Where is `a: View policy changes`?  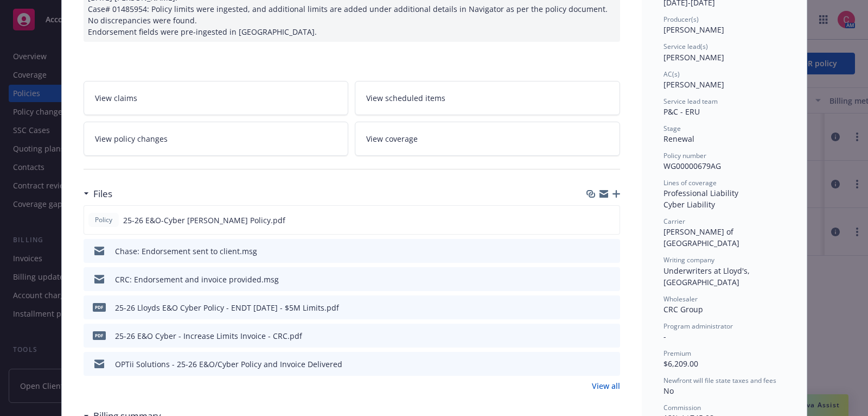 a: View policy changes is located at coordinates (216, 138).